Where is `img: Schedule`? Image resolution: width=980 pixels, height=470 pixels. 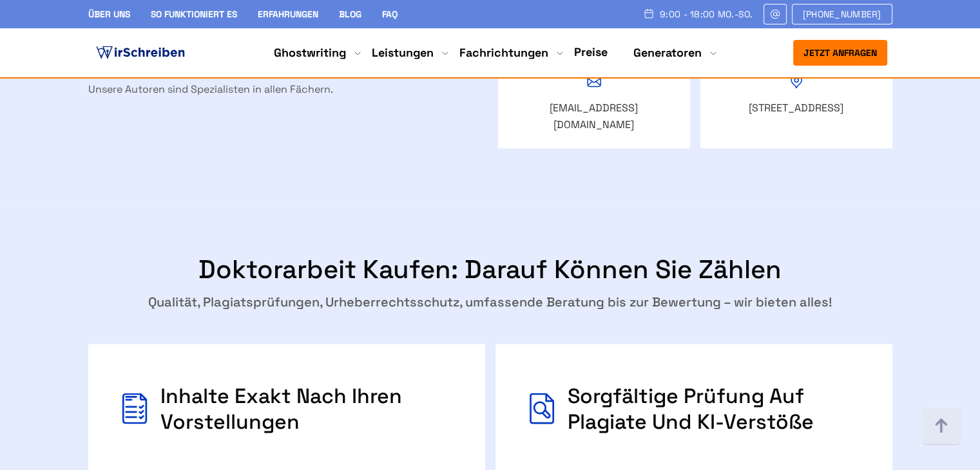
img: Schedule is located at coordinates (649, 14).